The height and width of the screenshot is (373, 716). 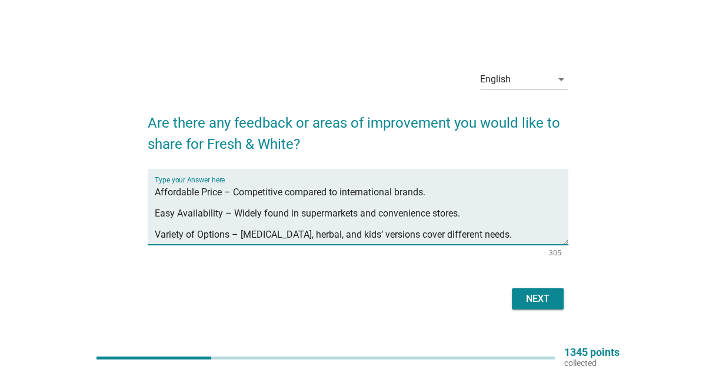 What do you see at coordinates (538, 299) in the screenshot?
I see `button: Next` at bounding box center [538, 299].